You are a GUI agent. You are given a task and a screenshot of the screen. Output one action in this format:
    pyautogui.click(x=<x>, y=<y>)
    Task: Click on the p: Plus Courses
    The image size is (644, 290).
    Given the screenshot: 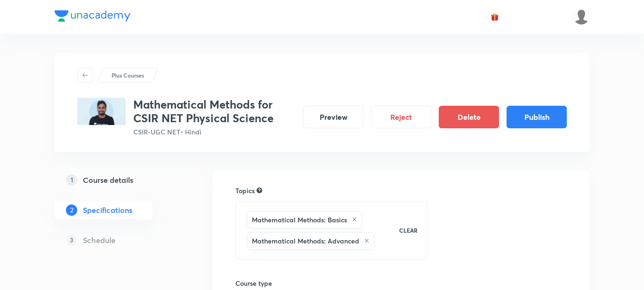 What is the action you would take?
    pyautogui.click(x=128, y=75)
    